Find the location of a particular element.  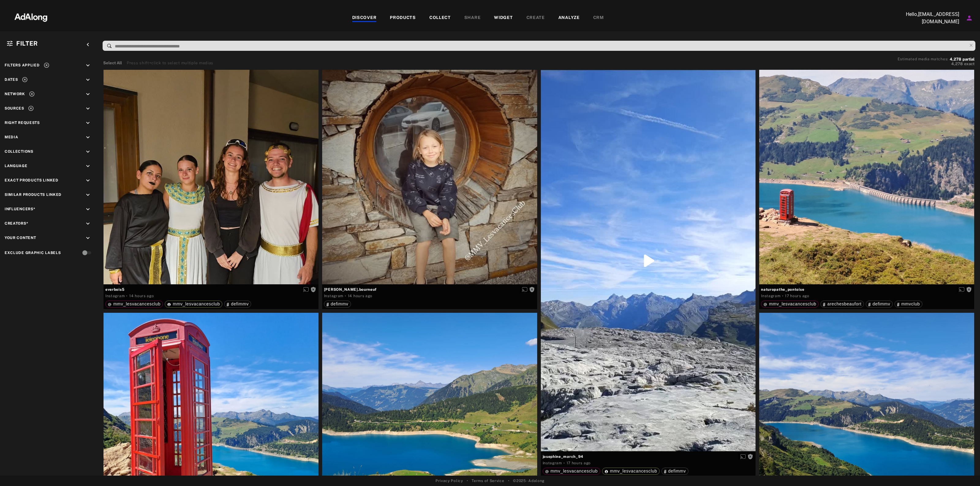

span: Influencers* is located at coordinates (20, 209).